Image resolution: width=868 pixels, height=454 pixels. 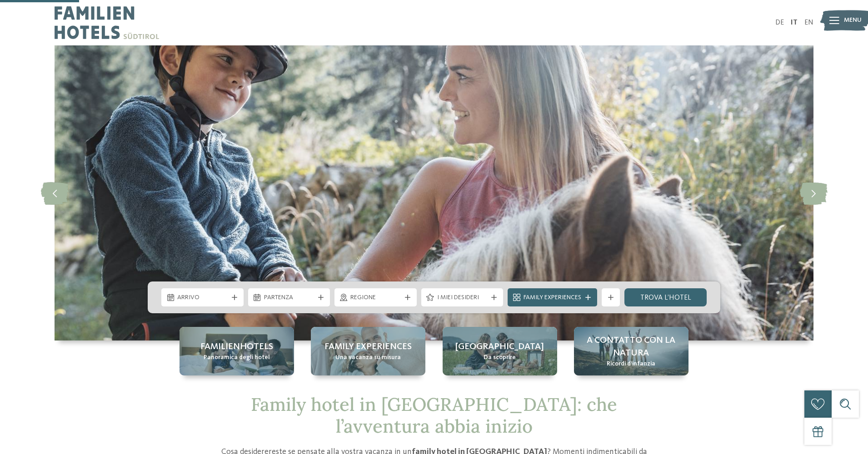 What do you see at coordinates (631, 351) in the screenshot?
I see `a: Family hotel in Trentino Alto Adige: la vacanza ideale per grandi e piccini A contatto con la nat...` at bounding box center [631, 351].